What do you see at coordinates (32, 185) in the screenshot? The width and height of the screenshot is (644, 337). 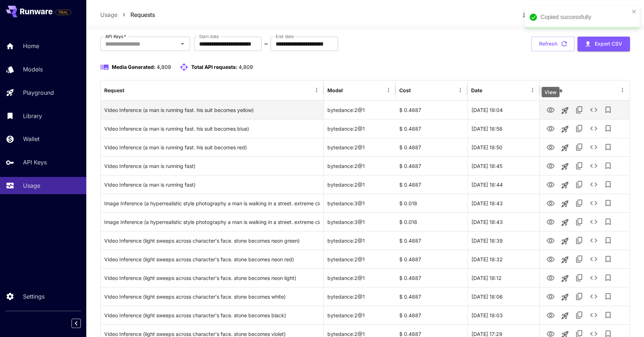 I see `p: Usage` at bounding box center [32, 185].